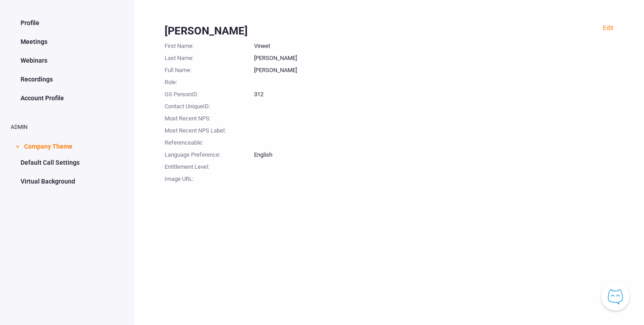 The image size is (644, 325). I want to click on div: English, so click(434, 153).